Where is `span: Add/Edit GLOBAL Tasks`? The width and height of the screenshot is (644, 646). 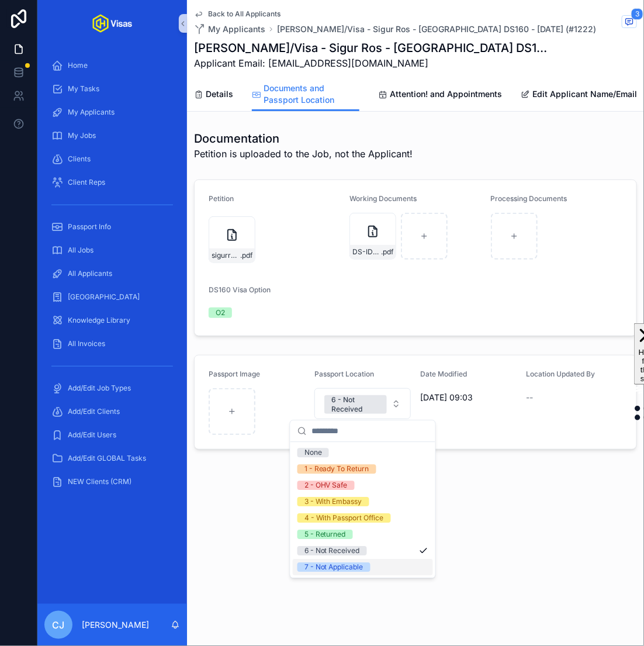
span: Add/Edit GLOBAL Tasks is located at coordinates (107, 458).